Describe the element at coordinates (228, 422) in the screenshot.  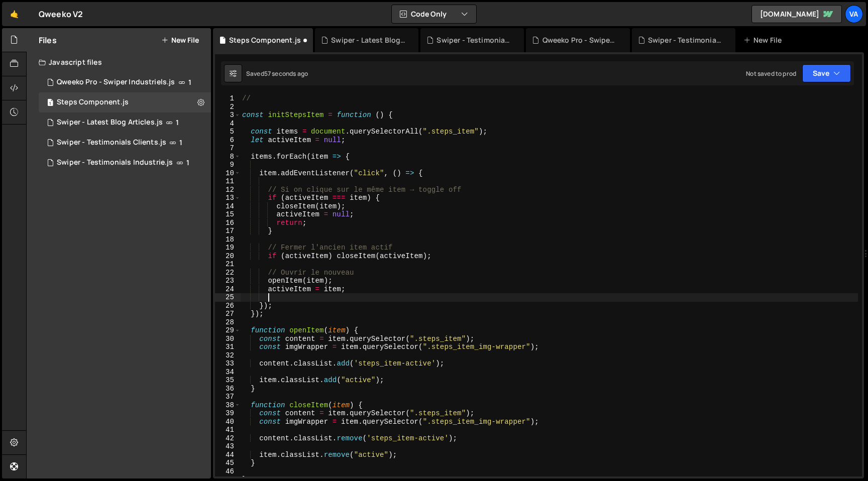
I see `div: 40` at that location.